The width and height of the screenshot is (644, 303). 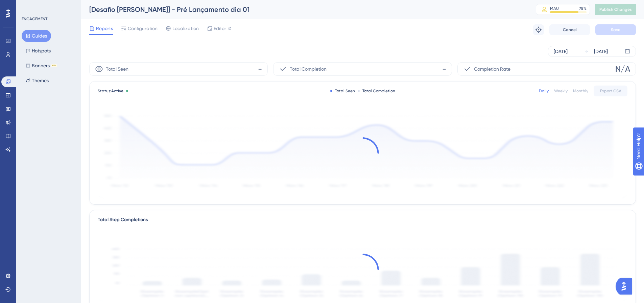 What do you see at coordinates (220, 29) in the screenshot?
I see `span: Editor` at bounding box center [220, 29].